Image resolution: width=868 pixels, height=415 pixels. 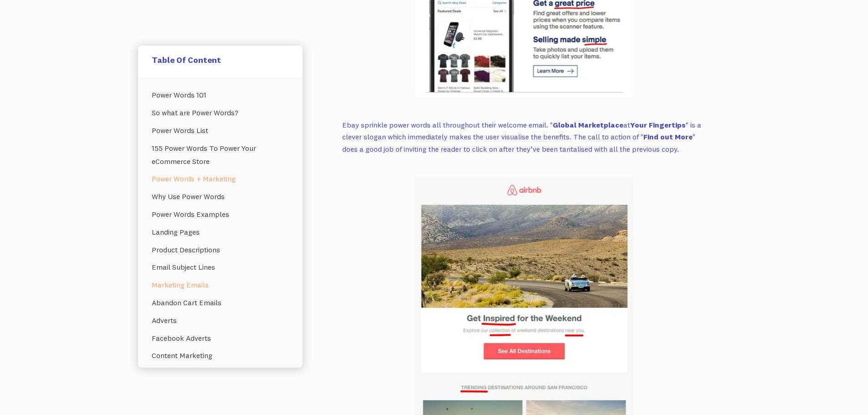 What do you see at coordinates (588, 125) in the screenshot?
I see `strong: Global Marketplace` at bounding box center [588, 125].